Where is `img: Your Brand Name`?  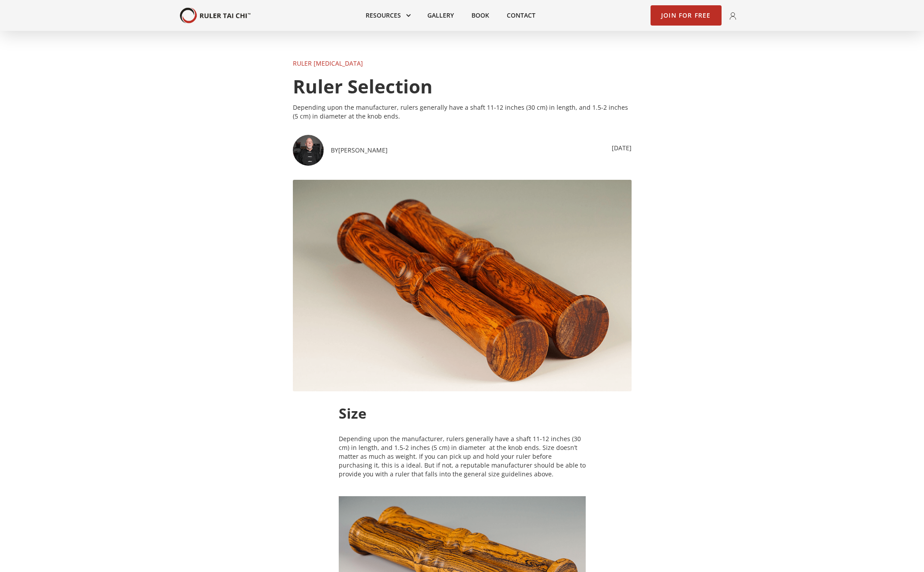
img: Your Brand Name is located at coordinates (215, 15).